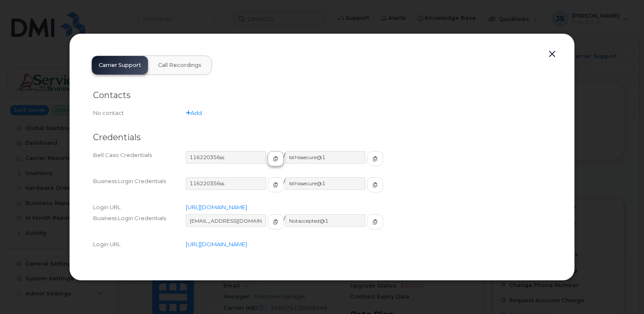  I want to click on span: Call Recordings, so click(179, 65).